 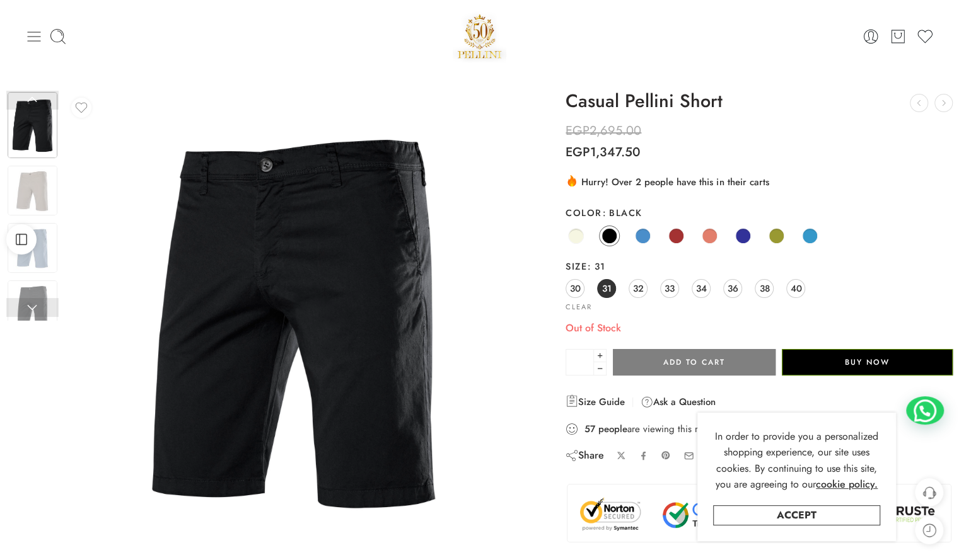 What do you see at coordinates (579, 362) in the screenshot?
I see `input: Product quantity` at bounding box center [579, 362].